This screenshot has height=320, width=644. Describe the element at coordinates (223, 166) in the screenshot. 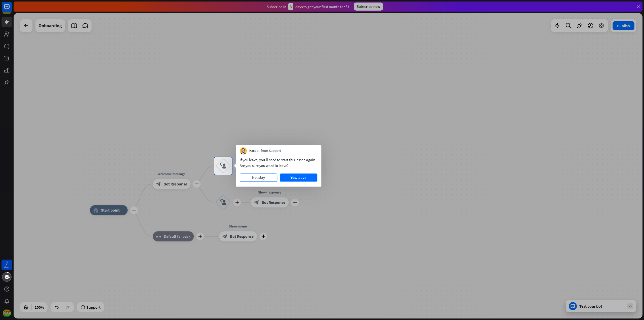

I see `i: block_user_input` at that location.